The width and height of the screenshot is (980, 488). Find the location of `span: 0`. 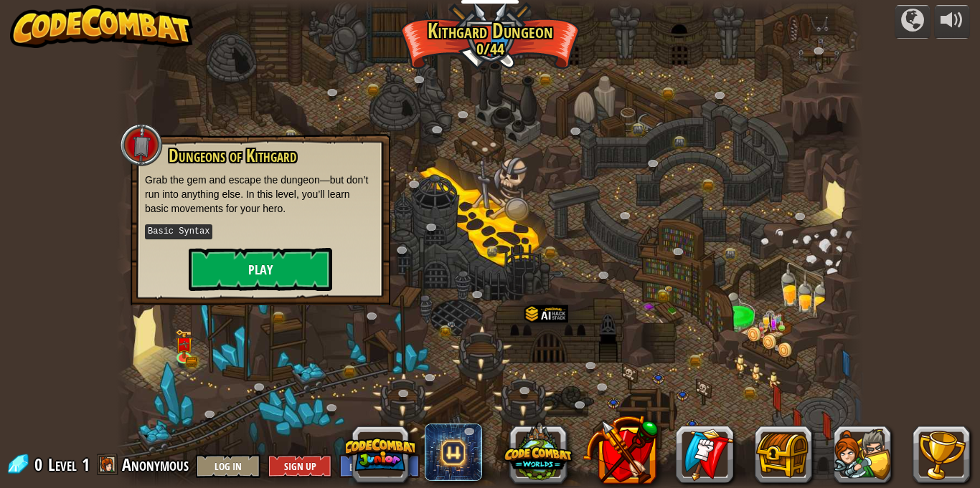

span: 0 is located at coordinates (40, 464).